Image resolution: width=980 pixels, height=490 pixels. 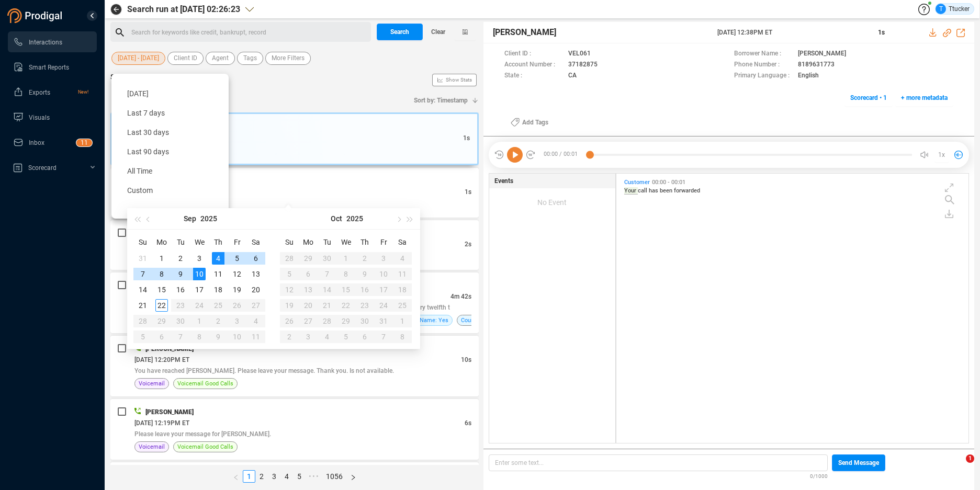 What do you see at coordinates (51, 67) in the screenshot?
I see `a: Smart Reports` at bounding box center [51, 67].